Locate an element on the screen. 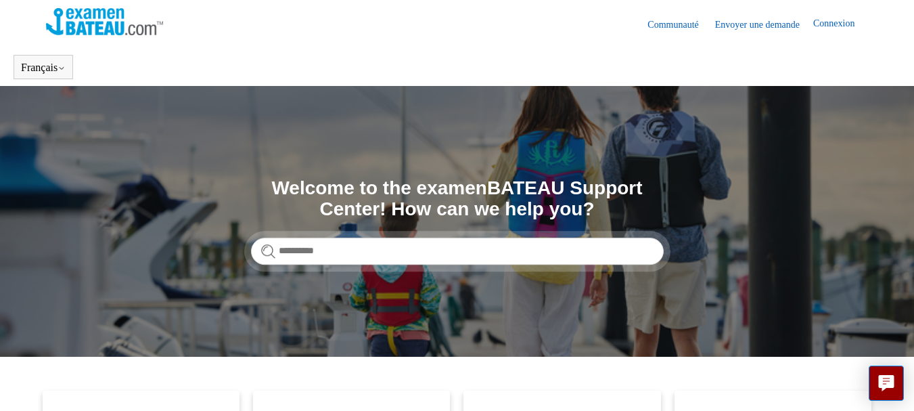 The height and width of the screenshot is (411, 914). div: Live chat is located at coordinates (886, 383).